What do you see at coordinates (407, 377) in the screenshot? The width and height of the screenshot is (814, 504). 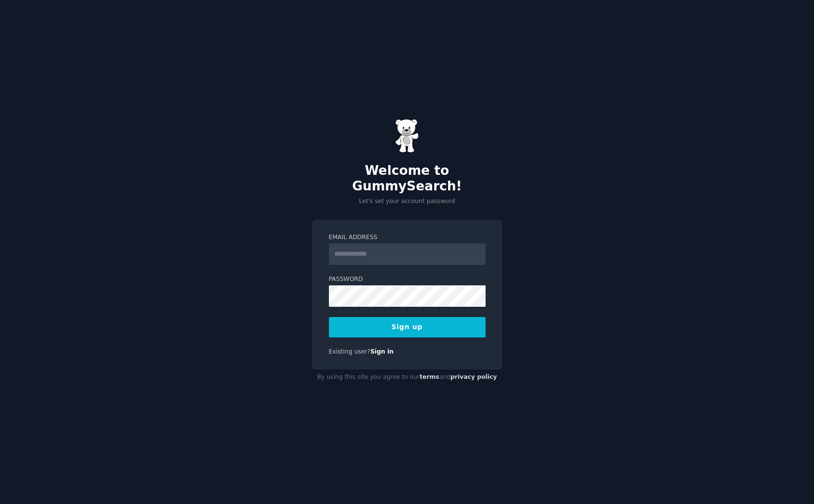 I see `div: By using this site you agree to our and` at bounding box center [407, 377].